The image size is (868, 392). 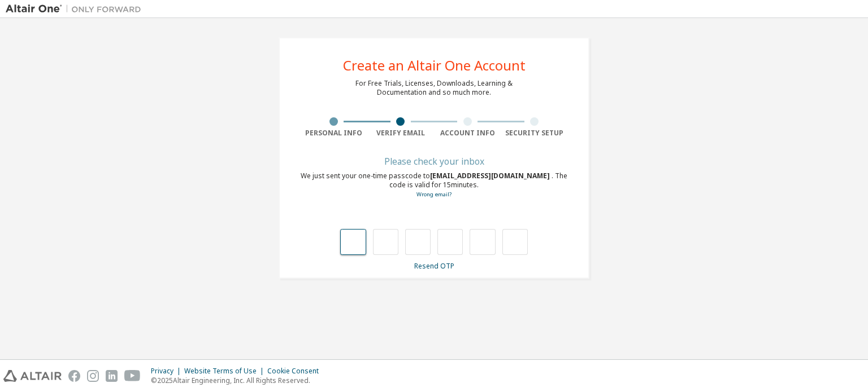 I want to click on img: instagram.svg, so click(x=93, y=376).